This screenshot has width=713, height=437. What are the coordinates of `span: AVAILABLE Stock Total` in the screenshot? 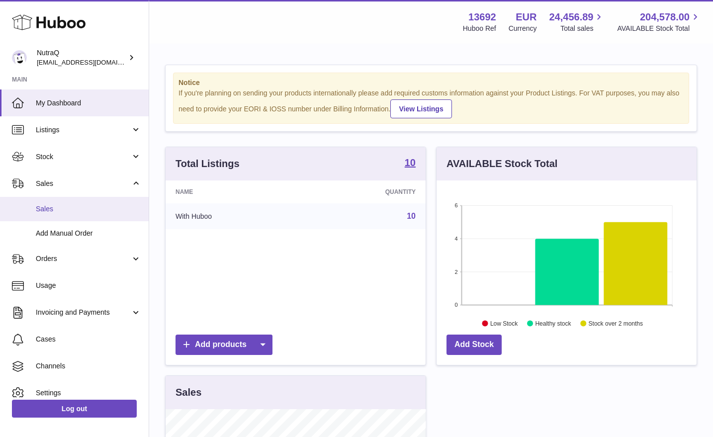 It's located at (659, 28).